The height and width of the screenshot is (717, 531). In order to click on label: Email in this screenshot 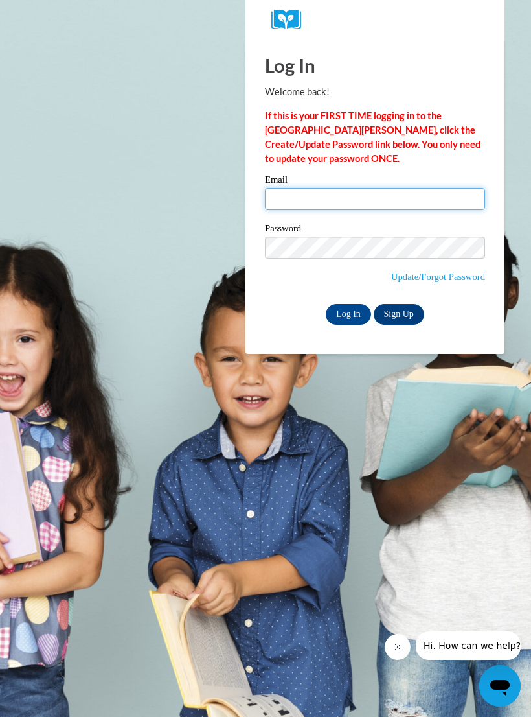, I will do `click(375, 181)`.